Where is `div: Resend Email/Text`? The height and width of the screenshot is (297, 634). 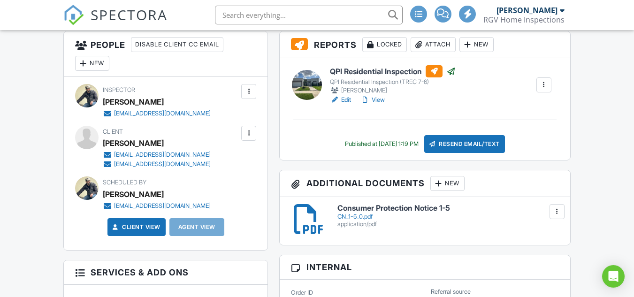
div: Resend Email/Text is located at coordinates (465, 144).